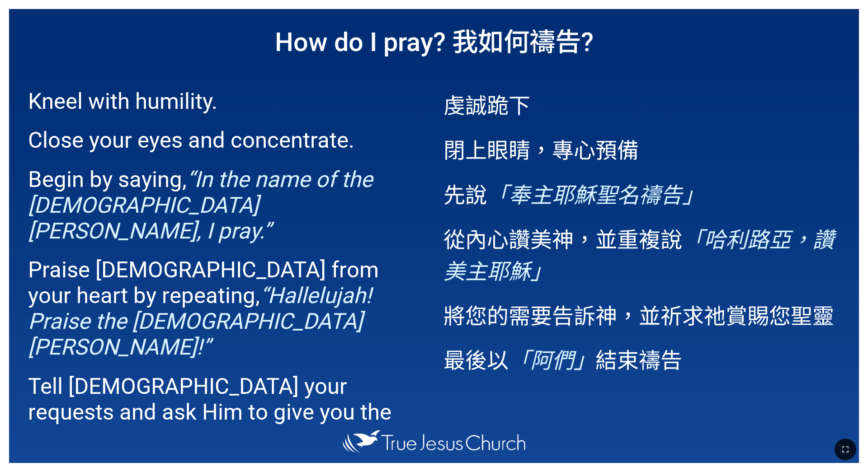  Describe the element at coordinates (226, 101) in the screenshot. I see `p: Kneel with humility.` at that location.